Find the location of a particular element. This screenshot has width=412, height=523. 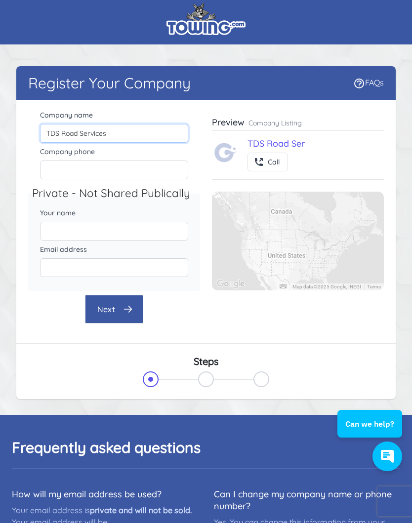

label: Company name is located at coordinates (114, 115).